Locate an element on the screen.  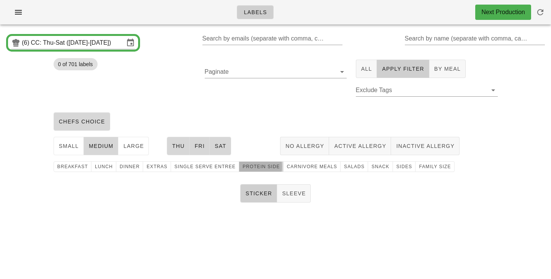
span: large is located at coordinates (133, 146).